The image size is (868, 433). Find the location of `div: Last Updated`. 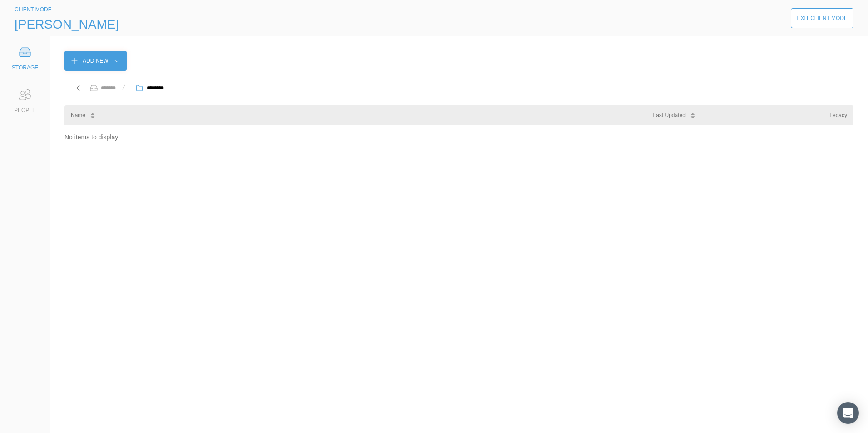

div: Last Updated is located at coordinates (669, 115).